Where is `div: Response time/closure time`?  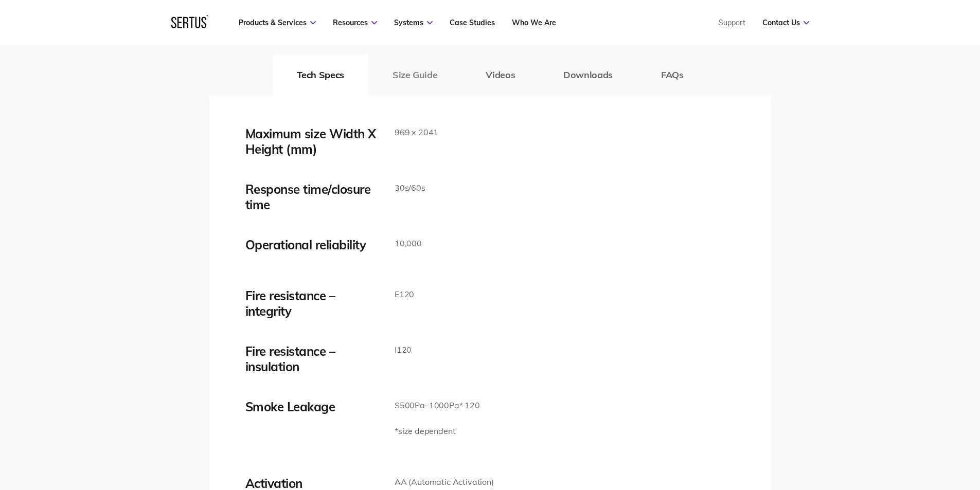
div: Response time/closure time is located at coordinates (312, 197).